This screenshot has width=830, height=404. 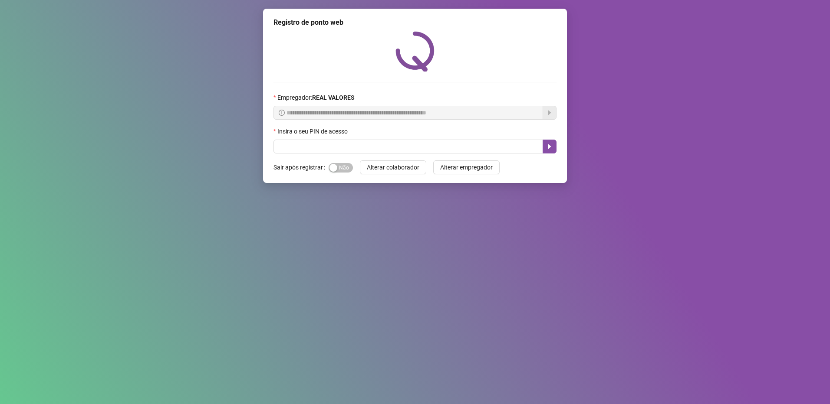 I want to click on strong: REAL VALORES, so click(x=333, y=98).